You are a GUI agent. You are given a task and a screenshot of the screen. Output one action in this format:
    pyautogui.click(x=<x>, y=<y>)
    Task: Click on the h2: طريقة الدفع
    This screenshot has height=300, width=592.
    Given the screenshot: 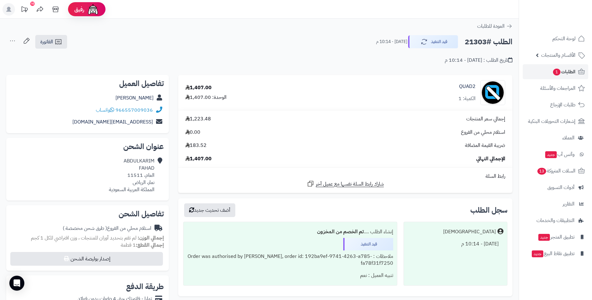 What is the action you would take?
    pyautogui.click(x=145, y=287)
    